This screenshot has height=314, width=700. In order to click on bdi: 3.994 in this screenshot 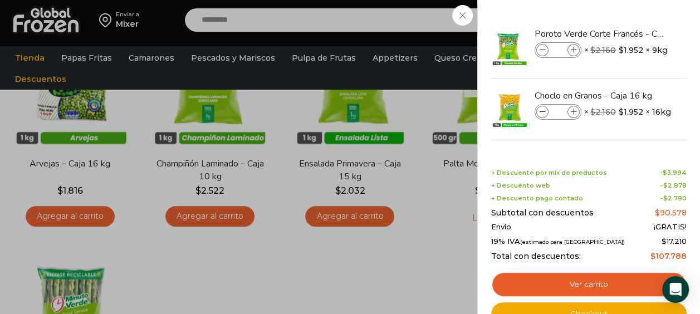, I will do `click(675, 173)`.